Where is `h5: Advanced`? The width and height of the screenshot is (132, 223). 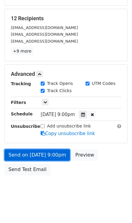
h5: Advanced is located at coordinates (66, 74).